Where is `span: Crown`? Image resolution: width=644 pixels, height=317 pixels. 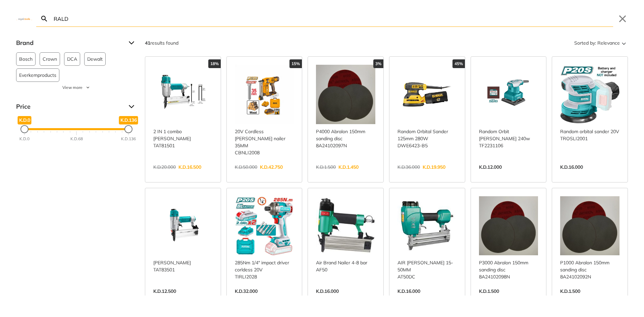
span: Crown is located at coordinates (50, 59).